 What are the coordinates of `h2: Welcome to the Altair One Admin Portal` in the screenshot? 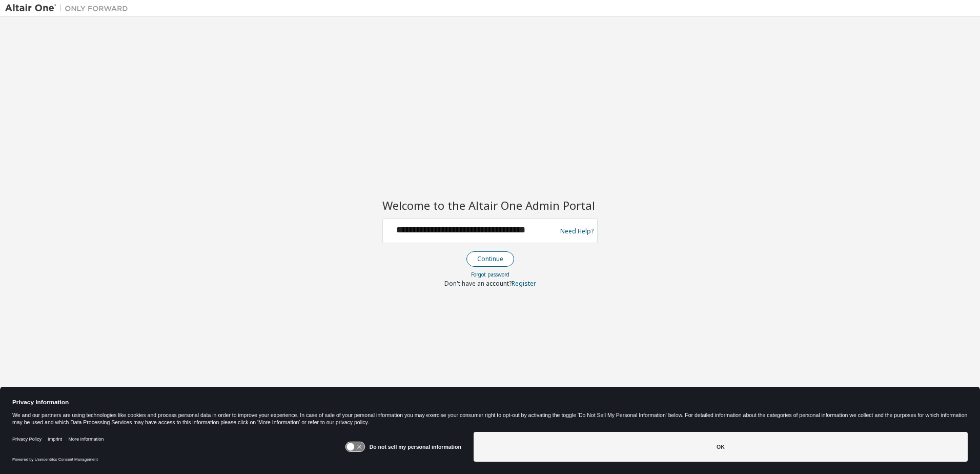 It's located at (490, 205).